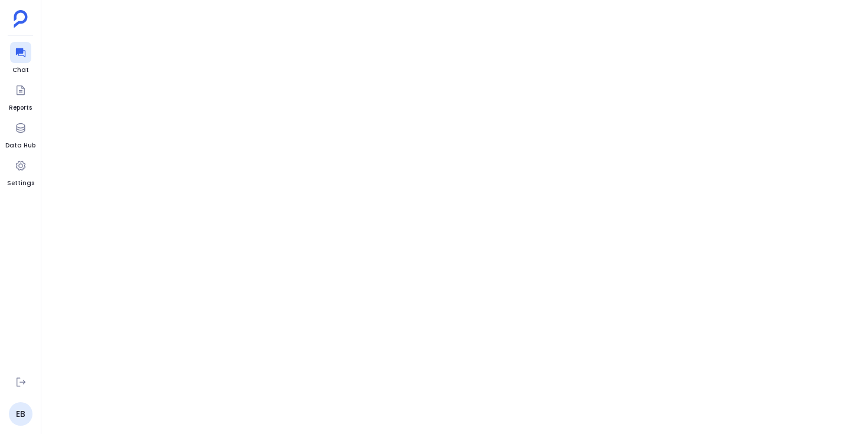  Describe the element at coordinates (20, 108) in the screenshot. I see `span: Reports` at that location.